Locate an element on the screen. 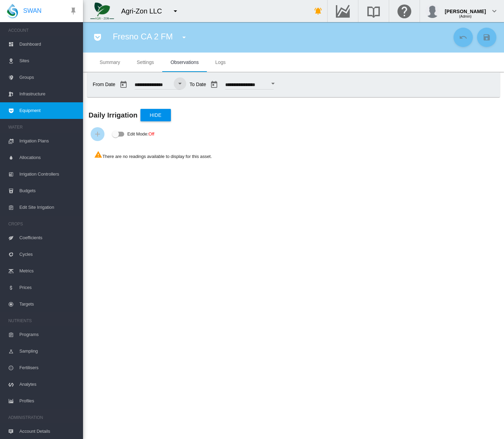 The image size is (504, 439). span: SWAN is located at coordinates (32, 11).